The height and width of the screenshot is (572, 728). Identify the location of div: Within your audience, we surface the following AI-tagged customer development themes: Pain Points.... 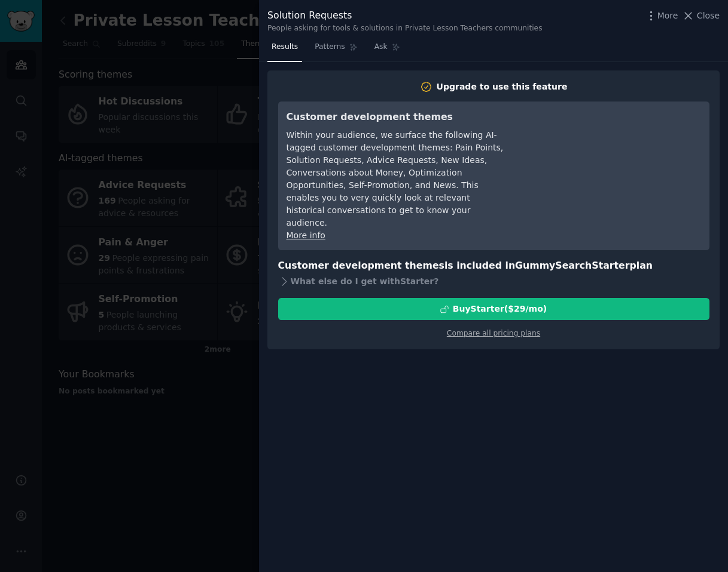
(395, 179).